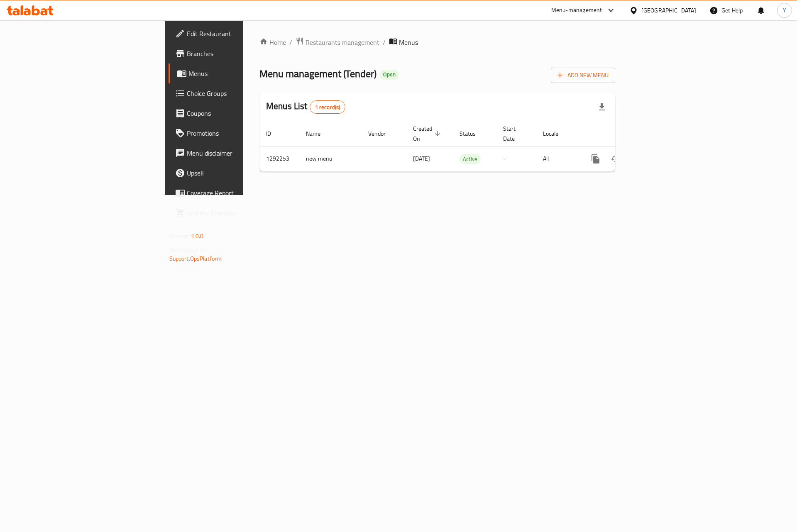 Image resolution: width=797 pixels, height=532 pixels. What do you see at coordinates (274, 134) in the screenshot?
I see `span: ID` at bounding box center [274, 134].